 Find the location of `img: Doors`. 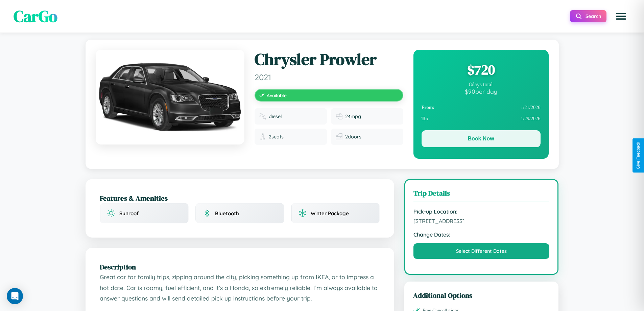

img: Doors is located at coordinates (339, 137).